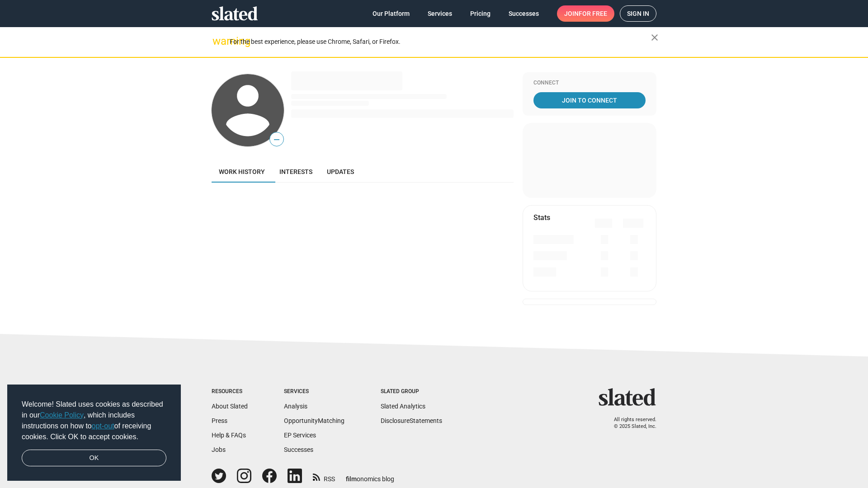  Describe the element at coordinates (590, 100) in the screenshot. I see `span: Join To Connect` at that location.